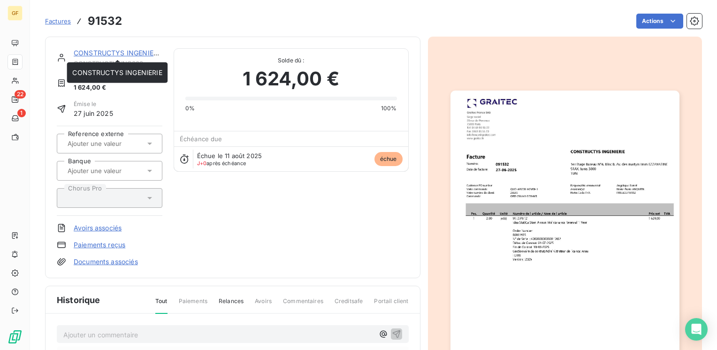 The image size is (717, 350). Describe the element at coordinates (229, 156) in the screenshot. I see `span: Échue le 11 août 2025` at that location.